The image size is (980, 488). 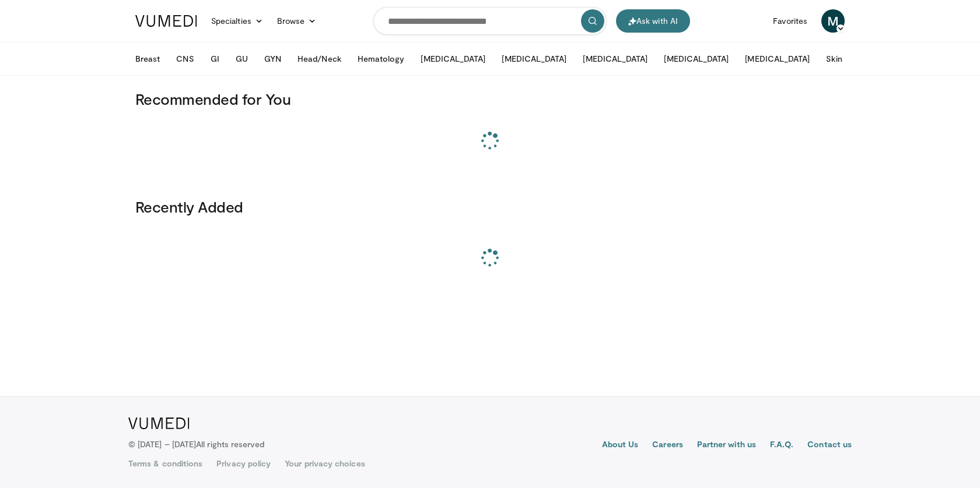 What do you see at coordinates (230, 444) in the screenshot?
I see `span: All rights reserved` at bounding box center [230, 444].